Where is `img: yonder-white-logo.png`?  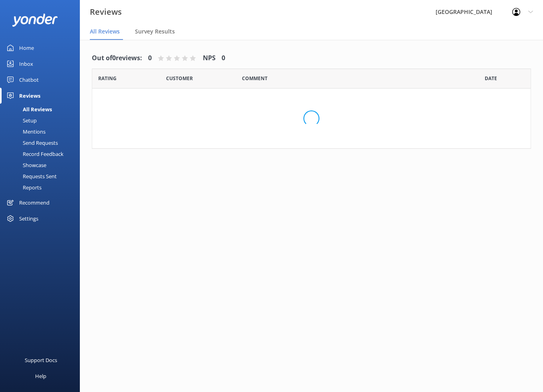
img: yonder-white-logo.png is located at coordinates (35, 20).